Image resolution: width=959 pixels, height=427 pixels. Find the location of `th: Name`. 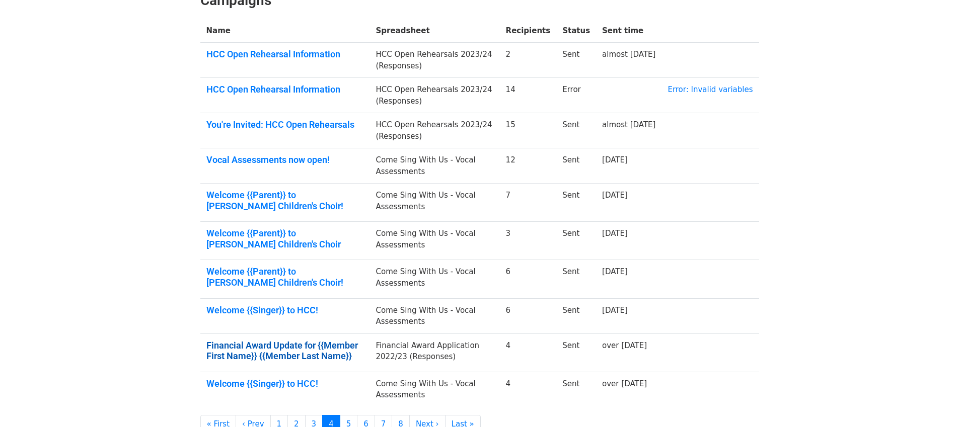

th: Name is located at coordinates (285, 31).